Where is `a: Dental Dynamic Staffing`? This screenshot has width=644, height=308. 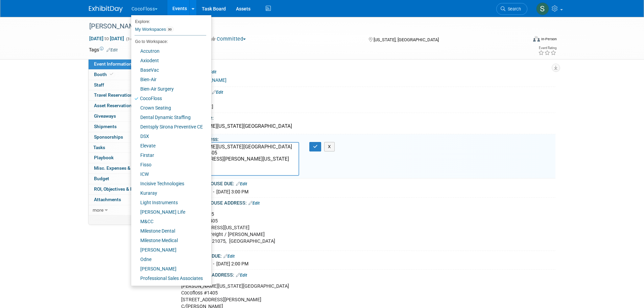 a: Dental Dynamic Staffing is located at coordinates (169, 117).